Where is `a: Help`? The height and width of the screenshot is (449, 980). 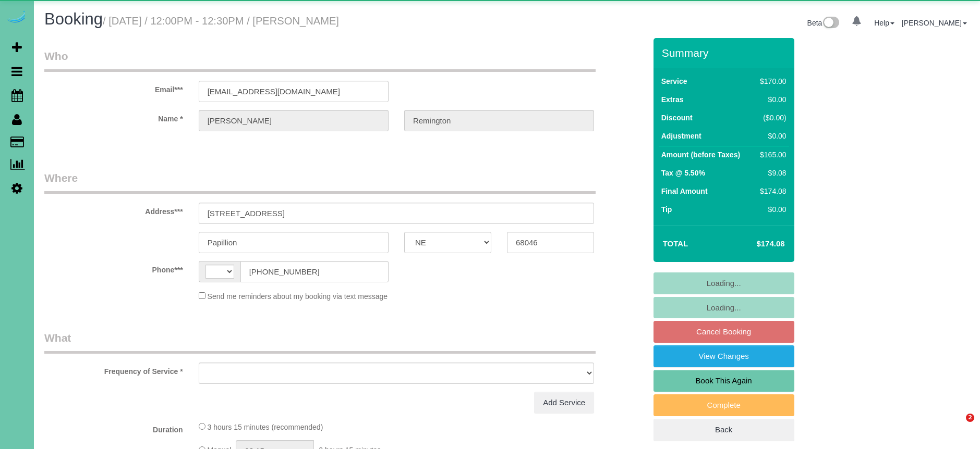 a: Help is located at coordinates (884, 23).